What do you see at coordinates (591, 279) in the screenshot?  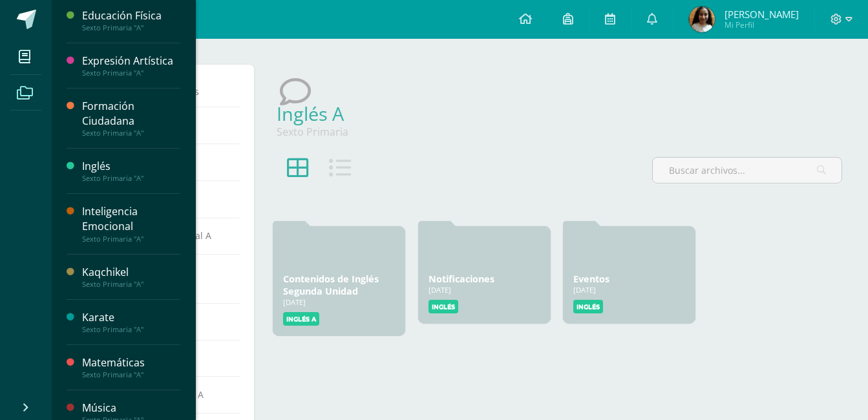 I see `a: Eventos` at bounding box center [591, 279].